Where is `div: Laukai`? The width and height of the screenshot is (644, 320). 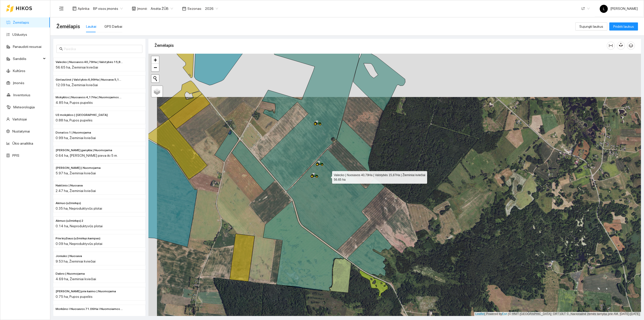 div: Laukai is located at coordinates (91, 26).